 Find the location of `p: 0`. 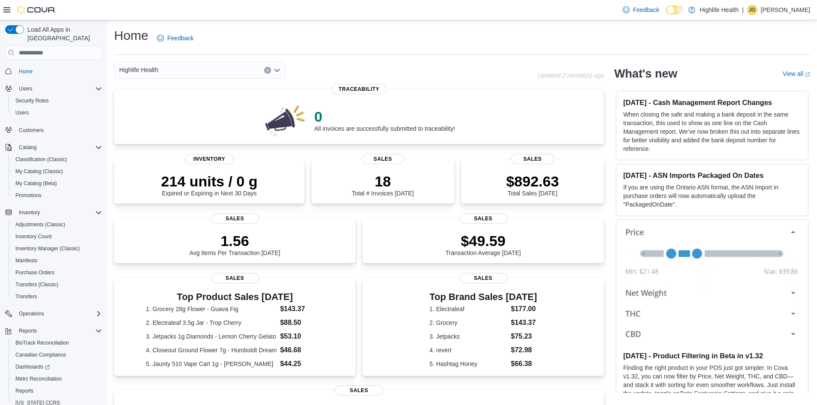

p: 0 is located at coordinates (384, 117).